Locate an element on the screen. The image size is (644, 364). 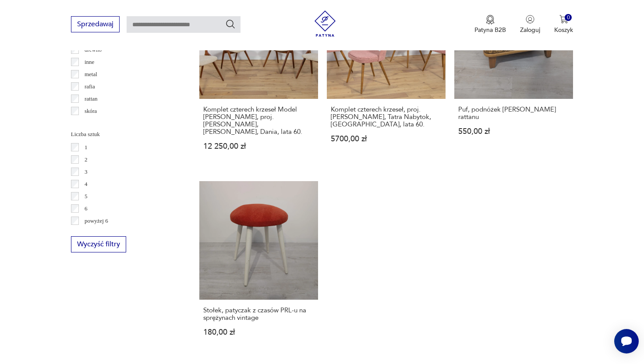
p: 550,00 zł is located at coordinates (513, 131).